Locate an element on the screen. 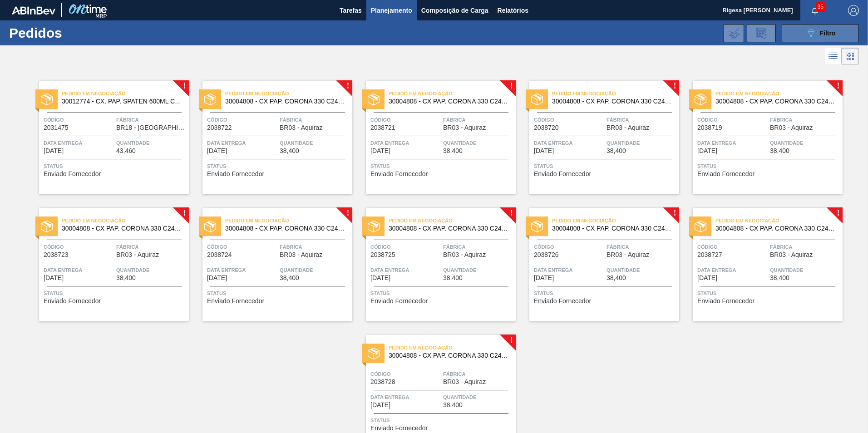 This screenshot has width=868, height=433. span: 2038725 is located at coordinates (383, 255).